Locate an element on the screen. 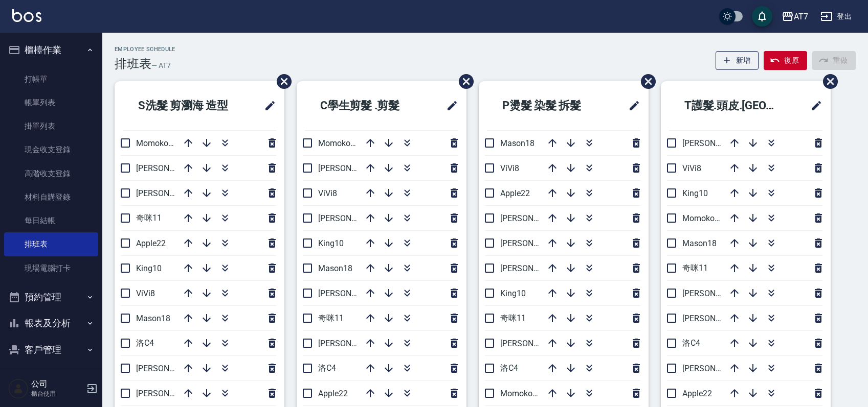 The image size is (868, 407). h5: 公司 is located at coordinates (57, 384).